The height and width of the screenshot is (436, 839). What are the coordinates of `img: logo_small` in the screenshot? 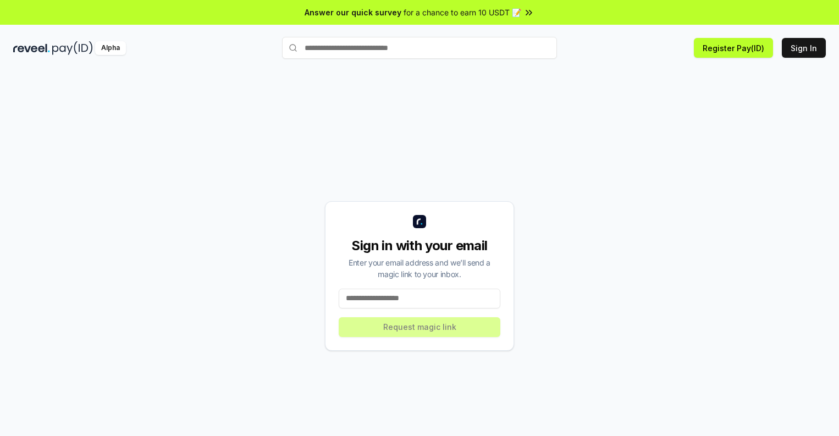 It's located at (419, 221).